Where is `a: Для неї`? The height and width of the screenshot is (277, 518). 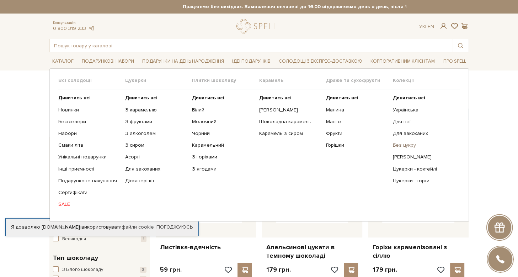
a: Для неї is located at coordinates (424, 122).